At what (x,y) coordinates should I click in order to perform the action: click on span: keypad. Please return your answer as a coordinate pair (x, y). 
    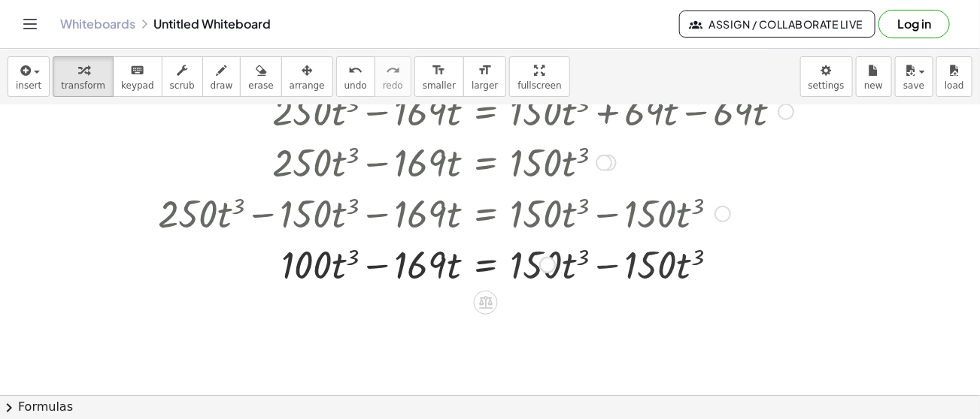
    Looking at the image, I should click on (137, 85).